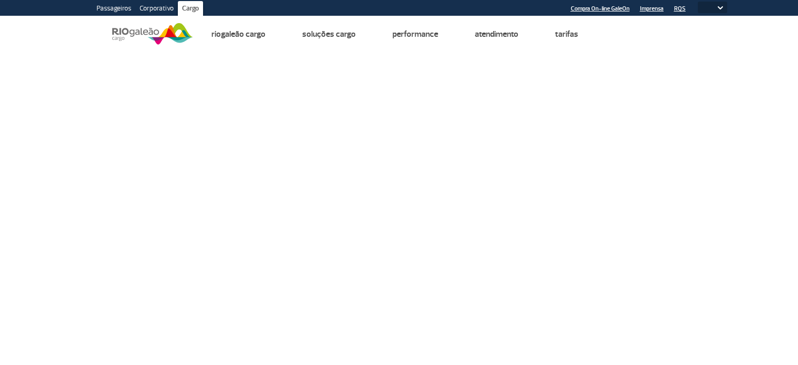 Image resolution: width=798 pixels, height=365 pixels. Describe the element at coordinates (156, 9) in the screenshot. I see `a: Corporativo` at that location.